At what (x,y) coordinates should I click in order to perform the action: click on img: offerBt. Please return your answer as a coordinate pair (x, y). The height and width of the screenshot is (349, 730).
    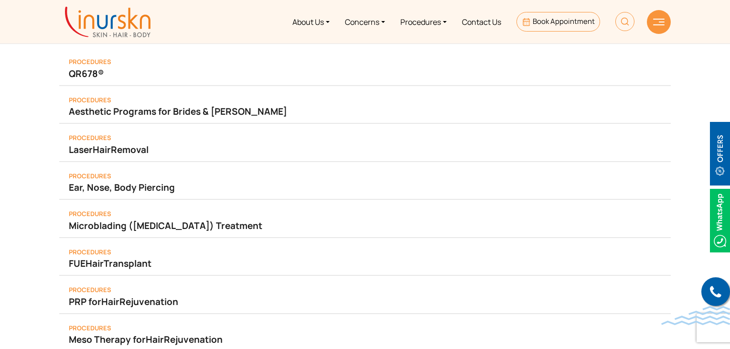
    Looking at the image, I should click on (720, 153).